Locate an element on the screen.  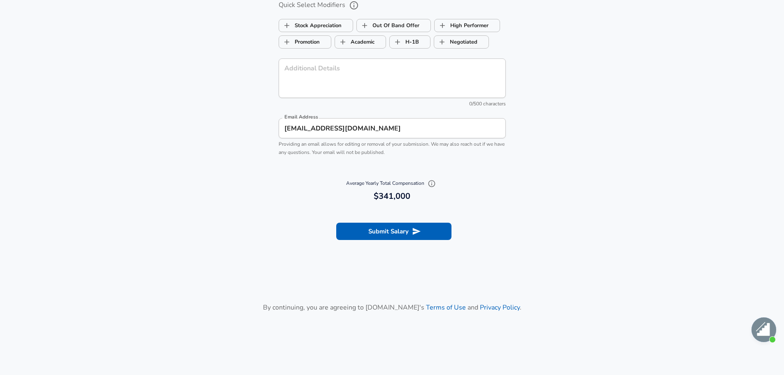
label: Out Of Band Offer is located at coordinates (388, 26).